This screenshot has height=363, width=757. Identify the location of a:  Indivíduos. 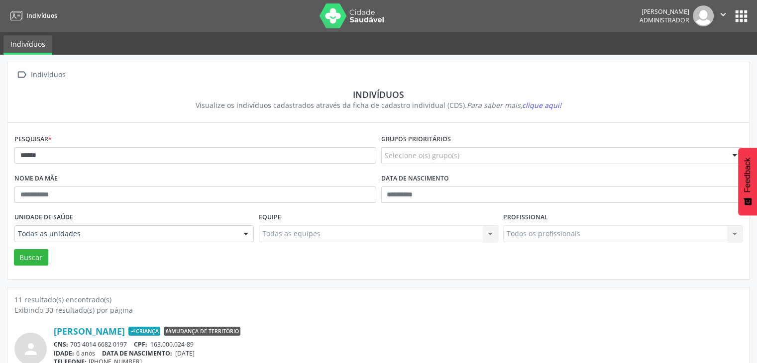
(41, 75).